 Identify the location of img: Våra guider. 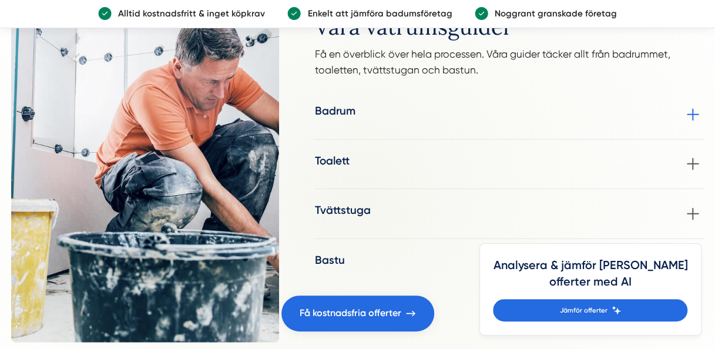
(145, 172).